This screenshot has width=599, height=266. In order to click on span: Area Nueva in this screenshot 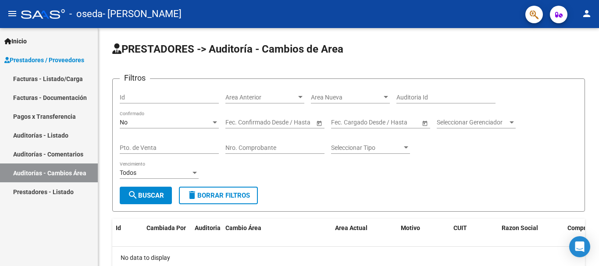, I will do `click(346, 97)`.